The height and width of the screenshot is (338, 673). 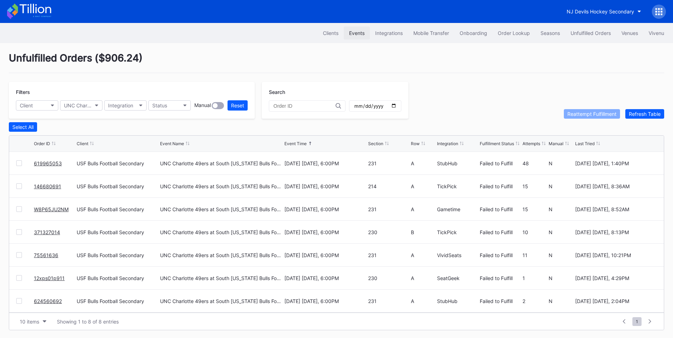 I want to click on button: NJ Devils Hockey Secondary, so click(x=604, y=11).